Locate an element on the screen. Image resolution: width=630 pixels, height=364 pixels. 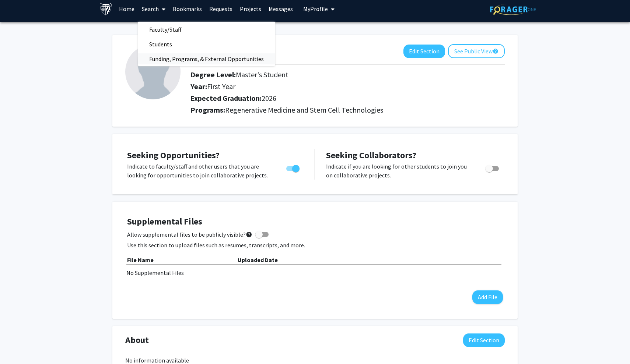
p: Use this section to upload files such as resumes, transcripts, and more. is located at coordinates (315, 246).